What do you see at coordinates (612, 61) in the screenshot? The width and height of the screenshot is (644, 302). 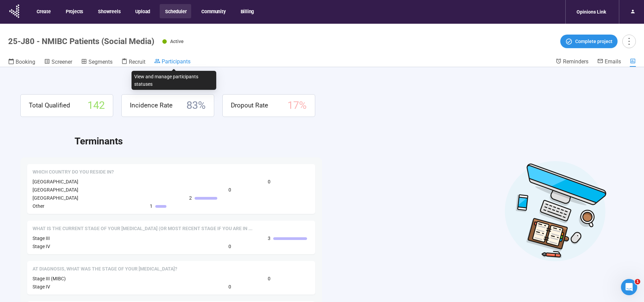 I see `span: Emails` at bounding box center [612, 61].